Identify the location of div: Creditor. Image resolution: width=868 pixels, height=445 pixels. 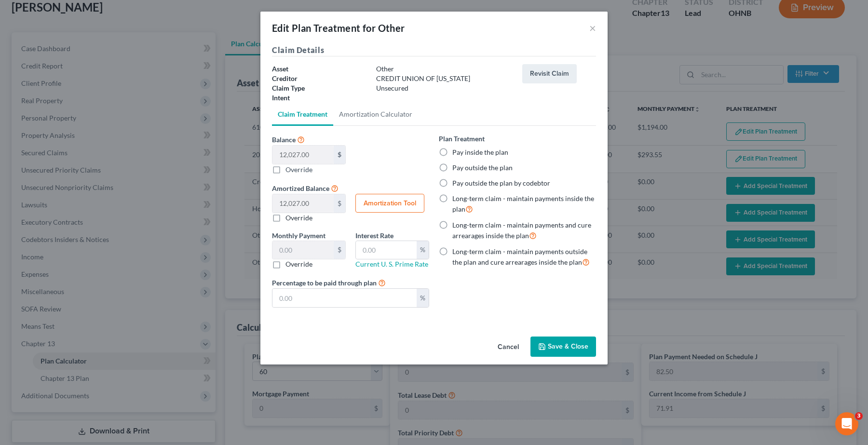
(319, 78).